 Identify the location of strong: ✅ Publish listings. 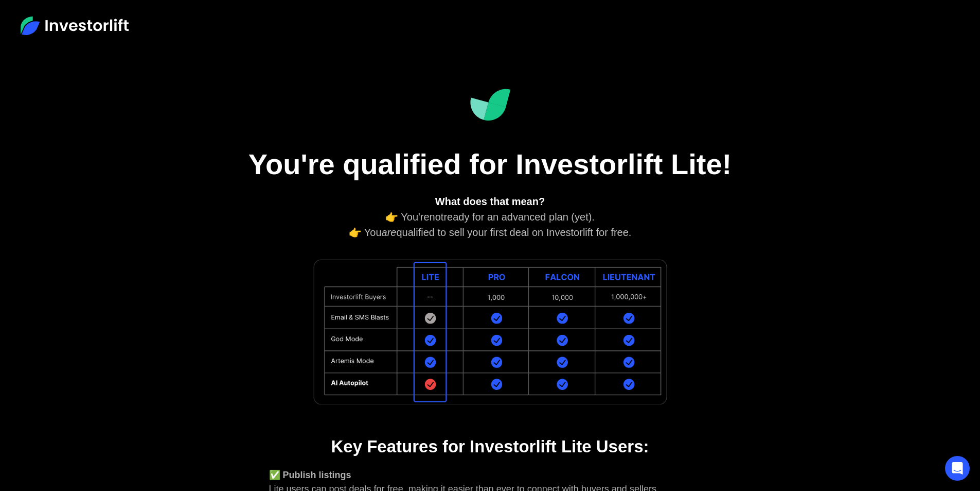
(310, 474).